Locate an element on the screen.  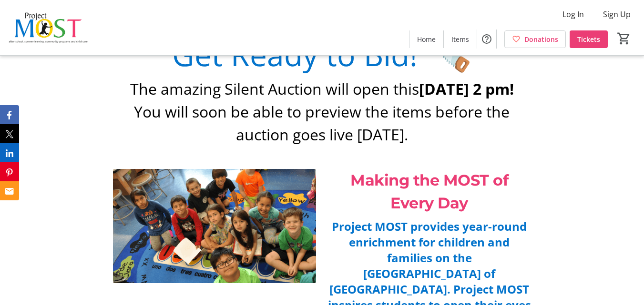
a: Tickets is located at coordinates (589, 39).